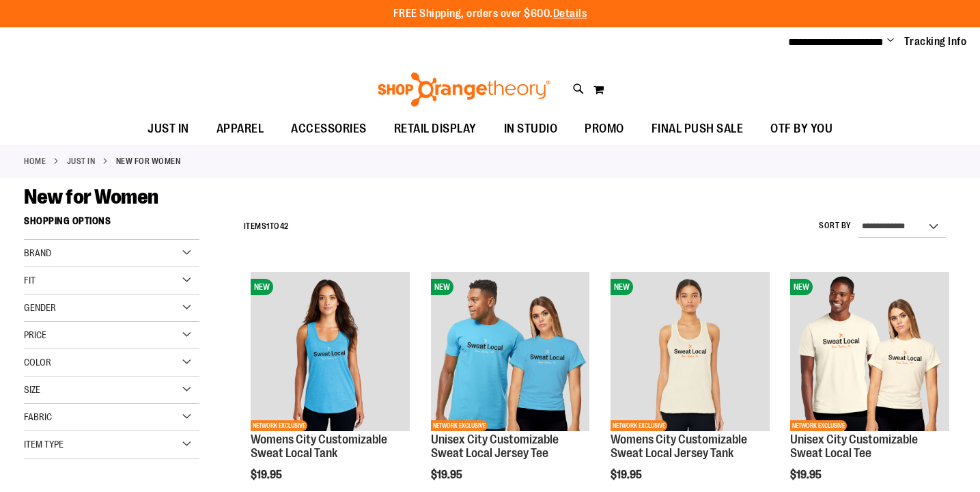 The width and height of the screenshot is (980, 492). Describe the element at coordinates (869, 352) in the screenshot. I see `a: Image of Unisex City Customizable Very Important TeeNEWNETWORK EXCLUSIVE` at that location.